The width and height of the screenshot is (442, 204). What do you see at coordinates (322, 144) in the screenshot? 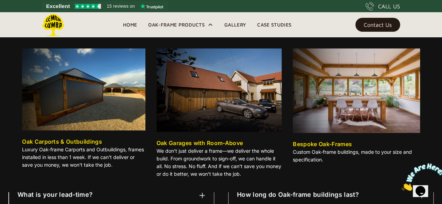
I see `div: Bespoke Oak-Frames` at bounding box center [322, 144].